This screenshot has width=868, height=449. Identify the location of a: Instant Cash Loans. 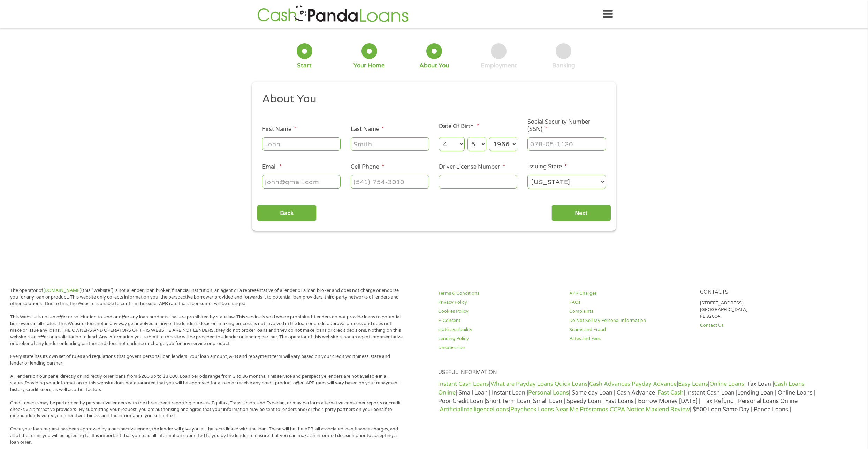
(464, 384).